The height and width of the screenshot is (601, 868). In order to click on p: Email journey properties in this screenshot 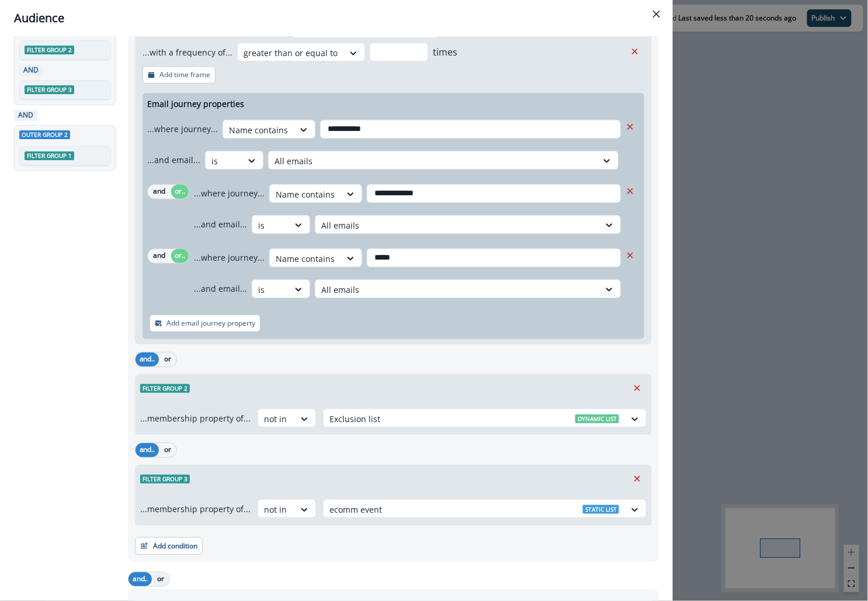, I will do `click(195, 103)`.